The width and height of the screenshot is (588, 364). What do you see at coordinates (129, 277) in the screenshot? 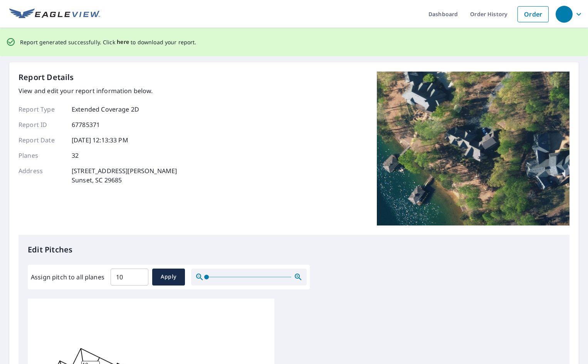
I see `input: 00.0` at bounding box center [129, 277].